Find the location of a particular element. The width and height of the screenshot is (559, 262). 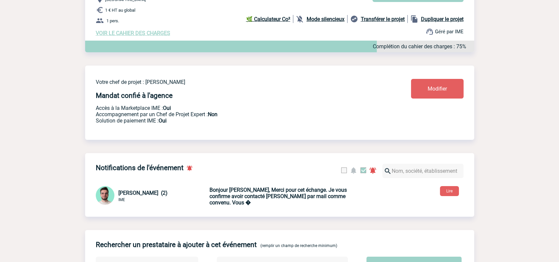

b: Dupliquer le projet is located at coordinates (442, 19).